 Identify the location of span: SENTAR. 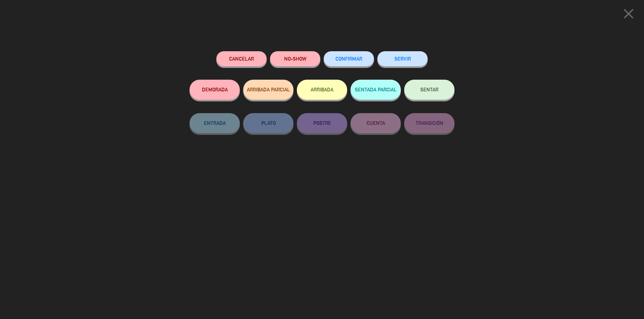
(429, 89).